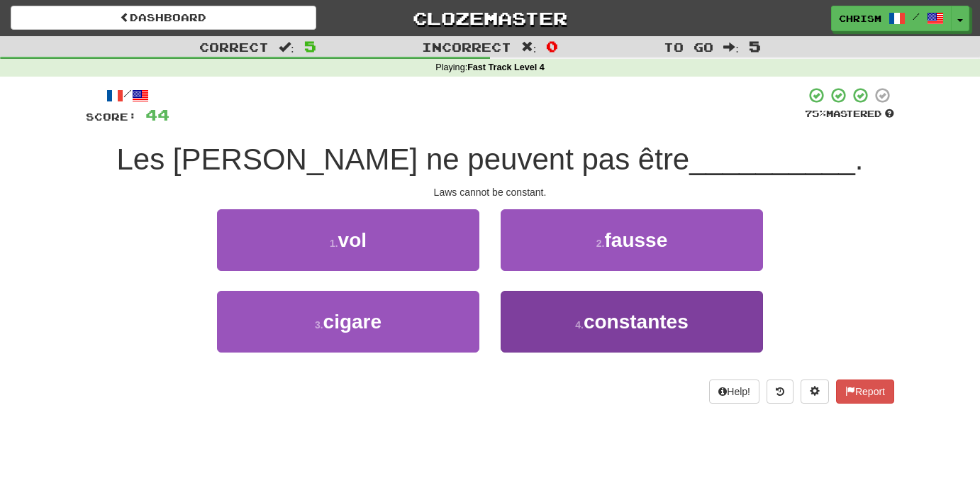  Describe the element at coordinates (891, 18) in the screenshot. I see `a: ChrisM /` at that location.